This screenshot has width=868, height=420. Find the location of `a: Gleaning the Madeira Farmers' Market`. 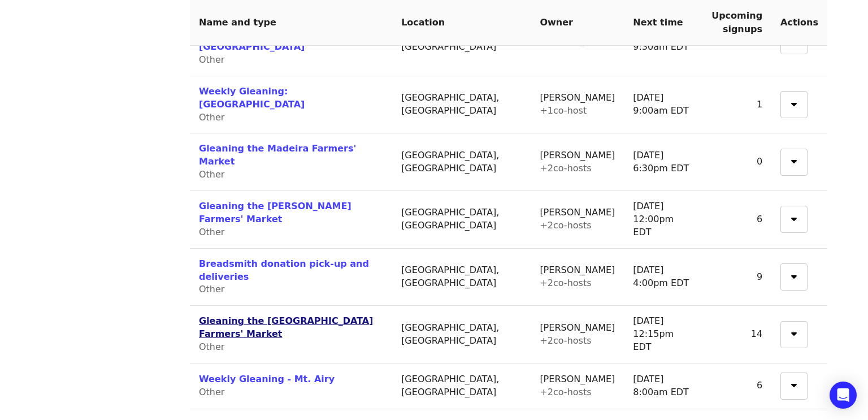

a: Gleaning the Madeira Farmers' Market is located at coordinates (277, 155).